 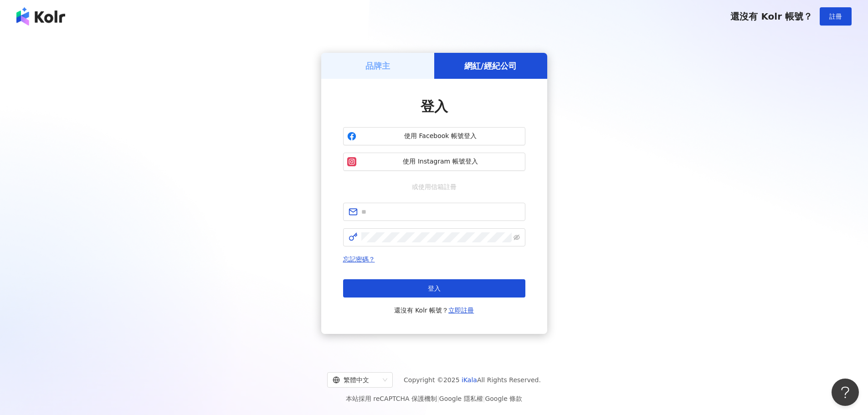 I want to click on img: logo, so click(x=40, y=17).